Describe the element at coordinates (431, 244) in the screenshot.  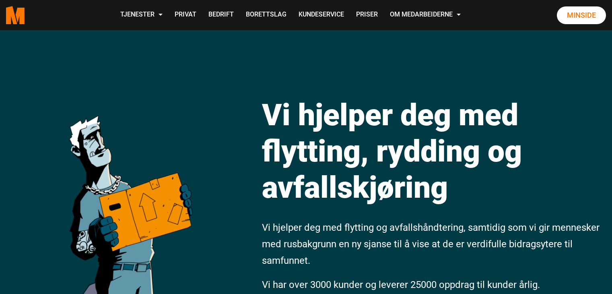
I see `span: Vi hjelper deg med flytting og avfallshåndtering, samtidig som vi gir mennesker med rusbakgrunn e...` at that location.